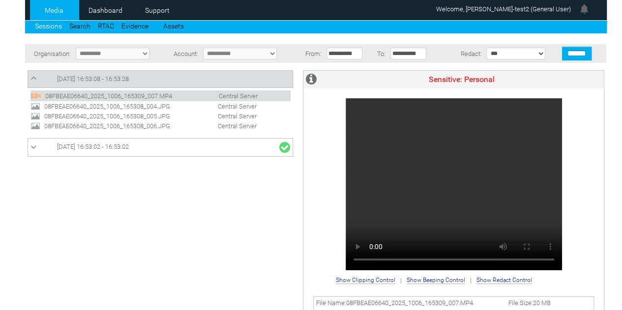  I want to click on span: Show Beeping Control, so click(436, 280).